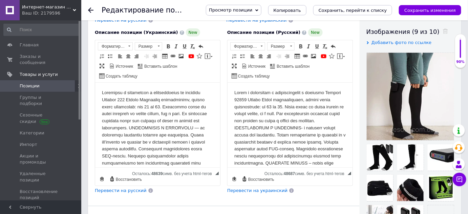 Image resolution: width=468 pixels, height=214 pixels. I want to click on span: Заказы и сообщения, so click(41, 60).